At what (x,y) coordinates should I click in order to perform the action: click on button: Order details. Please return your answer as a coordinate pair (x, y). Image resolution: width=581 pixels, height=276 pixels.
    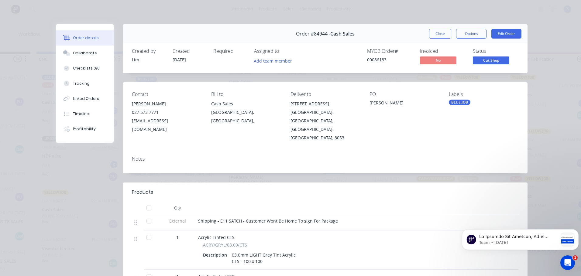
    Looking at the image, I should click on (85, 38).